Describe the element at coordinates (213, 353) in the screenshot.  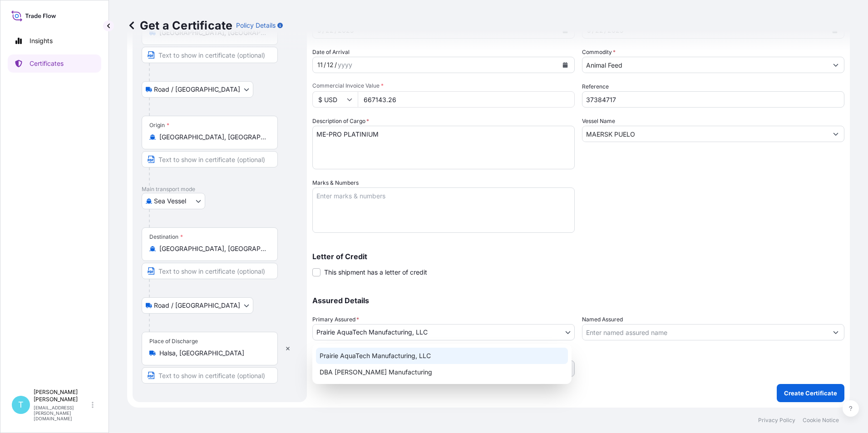
I see `input: Place of Discharge` at that location.